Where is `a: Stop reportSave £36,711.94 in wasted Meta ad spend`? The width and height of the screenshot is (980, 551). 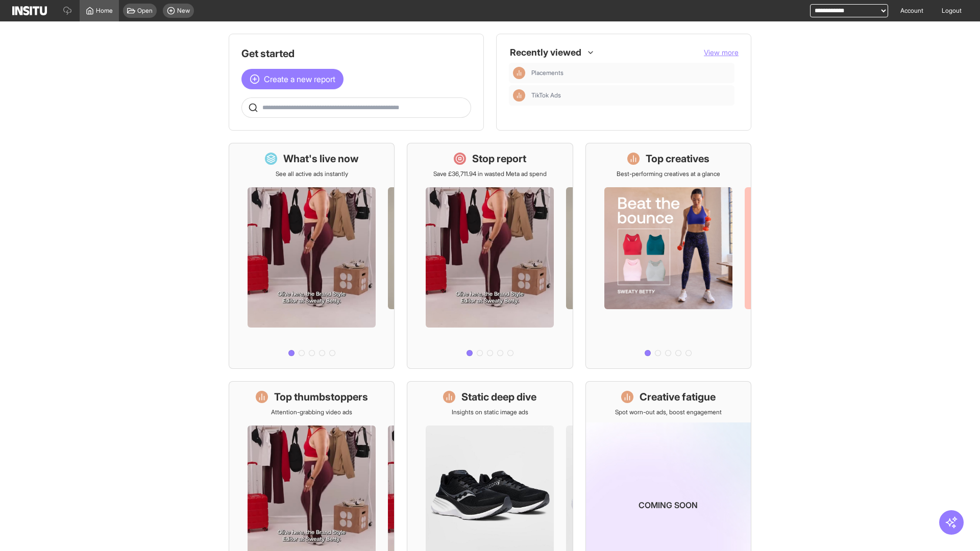
a: Stop reportSave £36,711.94 in wasted Meta ad spend is located at coordinates (489, 256).